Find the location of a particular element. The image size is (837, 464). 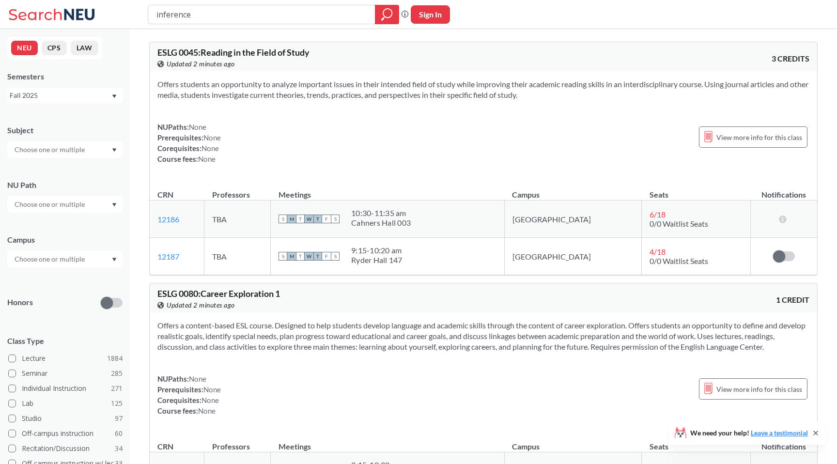

span: 97 is located at coordinates (119, 419).